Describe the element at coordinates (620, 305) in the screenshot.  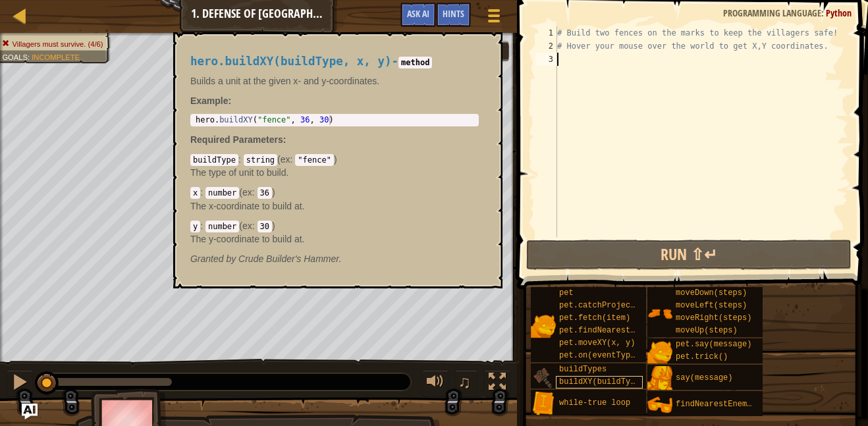
I see `span: pet.catchProjectile(arrow)` at that location.